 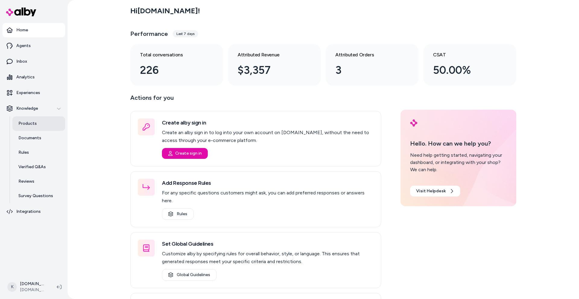 I want to click on p: Experiences, so click(x=28, y=93).